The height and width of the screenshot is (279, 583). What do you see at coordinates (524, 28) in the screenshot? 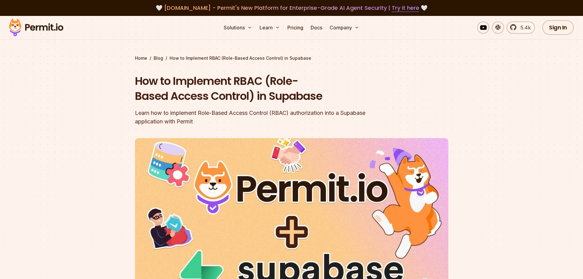
I see `span: 5.4k` at bounding box center [524, 28].